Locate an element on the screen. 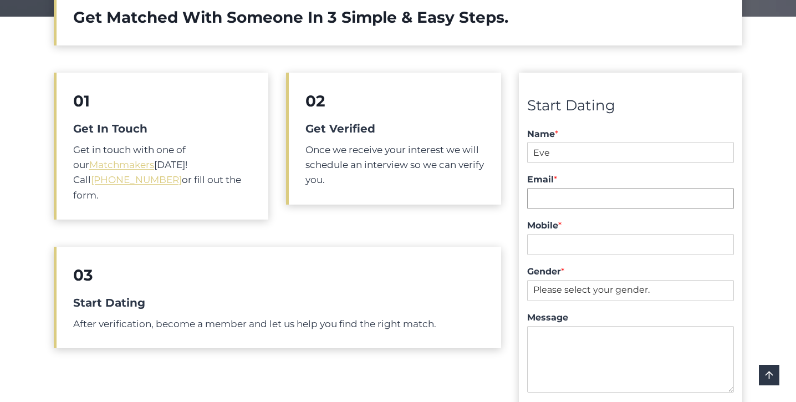 The height and width of the screenshot is (402, 796). h5: Get In Touch is located at coordinates (162, 129).